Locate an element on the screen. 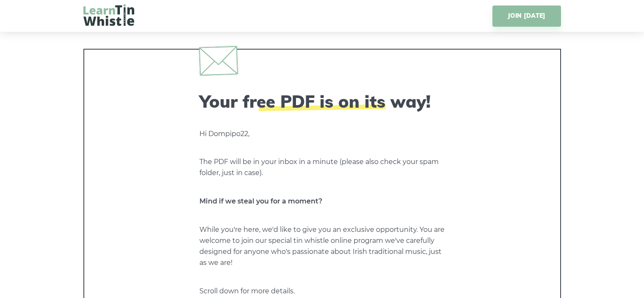  p: The PDF will be in your inbox in a minute (please also check your spam folder, just in case). is located at coordinates (322, 167).